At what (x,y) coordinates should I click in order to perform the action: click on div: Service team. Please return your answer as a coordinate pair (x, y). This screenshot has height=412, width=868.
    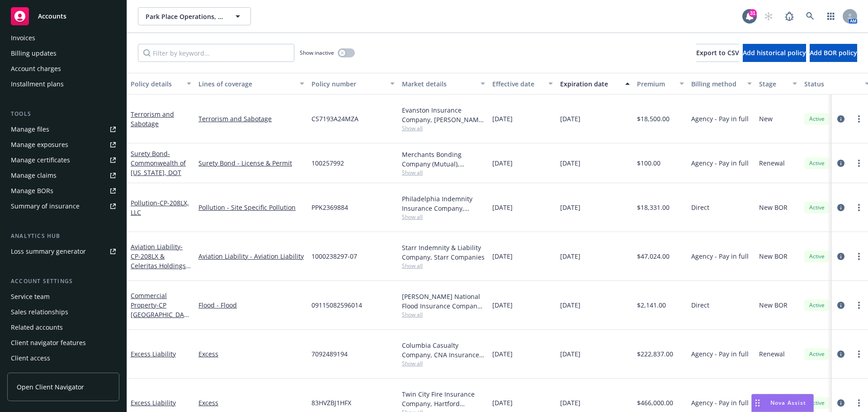
    Looking at the image, I should click on (31, 296).